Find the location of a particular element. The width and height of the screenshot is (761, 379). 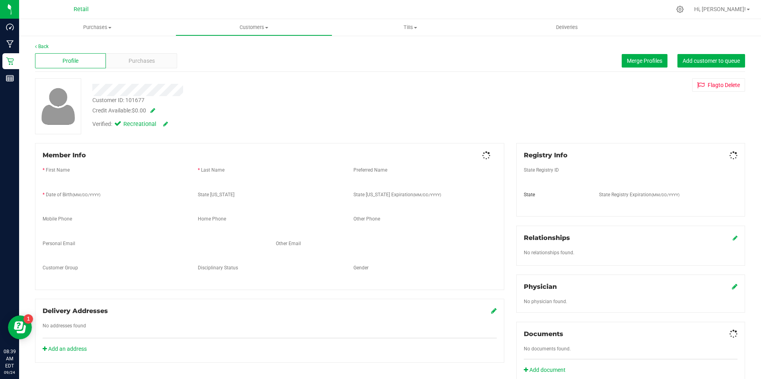

div: Credit Available: is located at coordinates (267, 111).